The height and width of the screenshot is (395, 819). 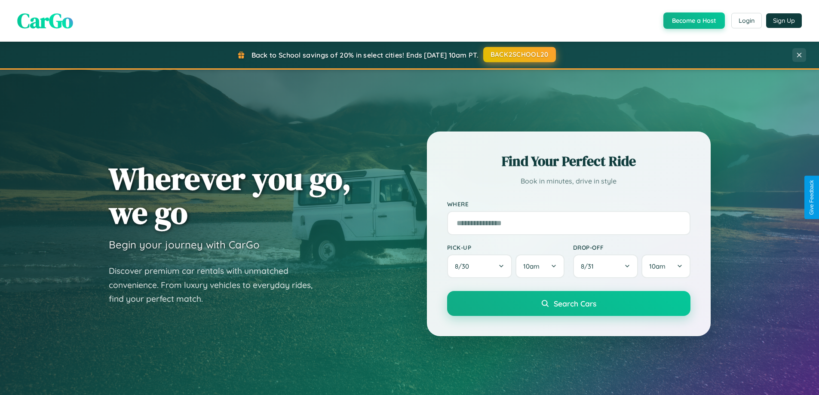 What do you see at coordinates (506, 247) in the screenshot?
I see `label: Pick-up` at bounding box center [506, 247].